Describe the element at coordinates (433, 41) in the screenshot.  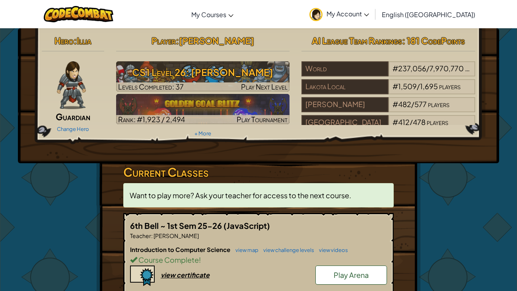
I see `span: : 181 CodePoints` at that location.